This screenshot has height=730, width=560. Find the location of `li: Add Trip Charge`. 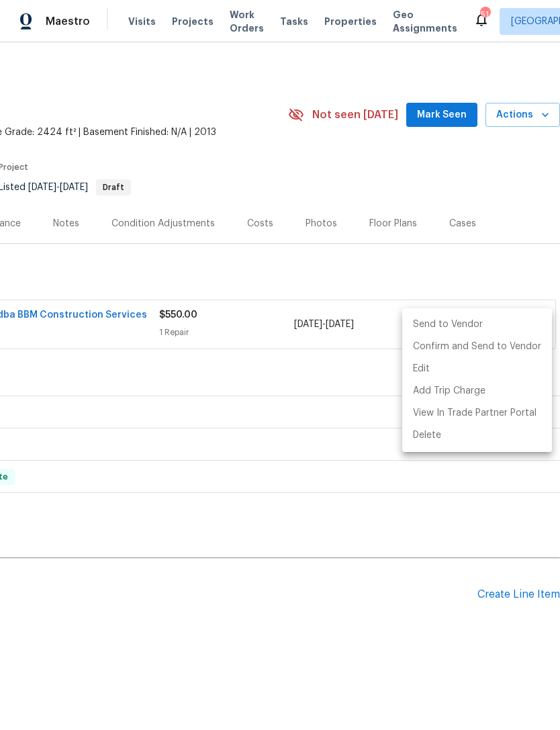

li: Add Trip Charge is located at coordinates (477, 391).